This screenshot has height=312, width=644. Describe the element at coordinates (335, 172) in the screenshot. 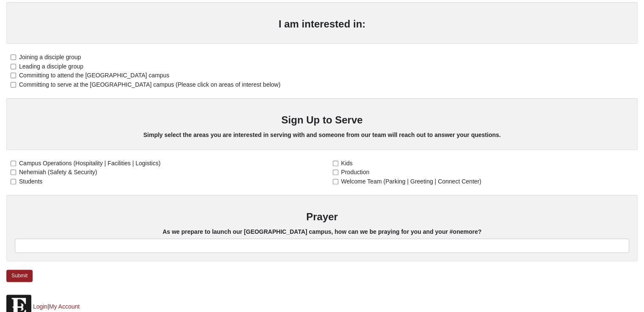

I see `input: Production` at that location.